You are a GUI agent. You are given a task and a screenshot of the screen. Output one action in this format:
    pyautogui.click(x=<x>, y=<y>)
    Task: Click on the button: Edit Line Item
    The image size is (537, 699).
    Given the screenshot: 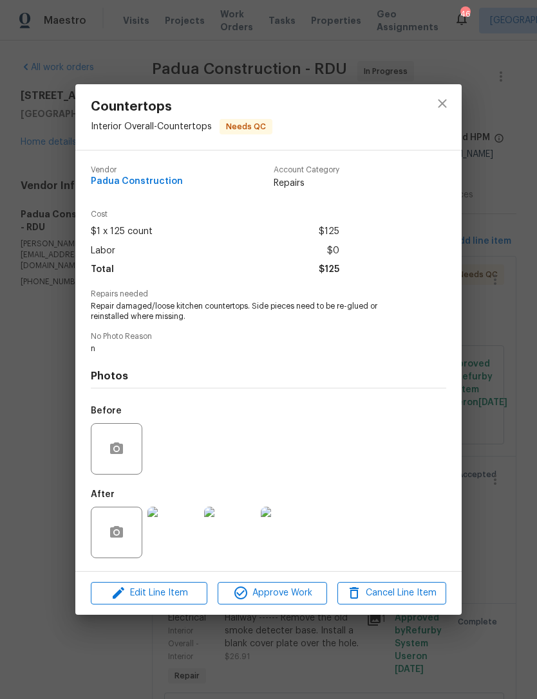 What is the action you would take?
    pyautogui.click(x=149, y=593)
    